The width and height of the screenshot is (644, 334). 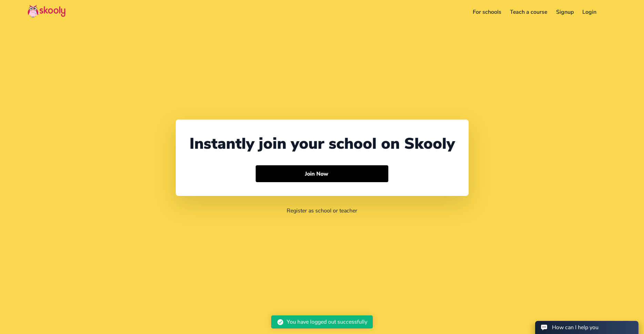 What do you see at coordinates (528, 12) in the screenshot?
I see `a: Teach a course` at bounding box center [528, 12].